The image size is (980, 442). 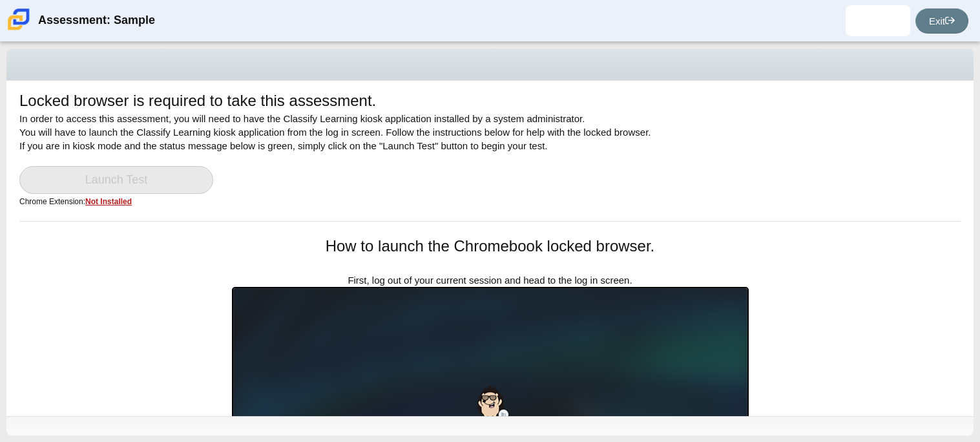 What do you see at coordinates (109, 202) in the screenshot?
I see `u: Not Installed` at bounding box center [109, 202].